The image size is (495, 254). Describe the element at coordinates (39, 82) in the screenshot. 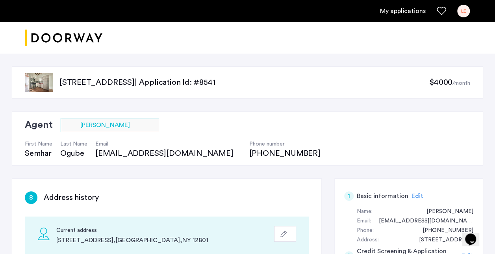

I see `img: apartment` at that location.